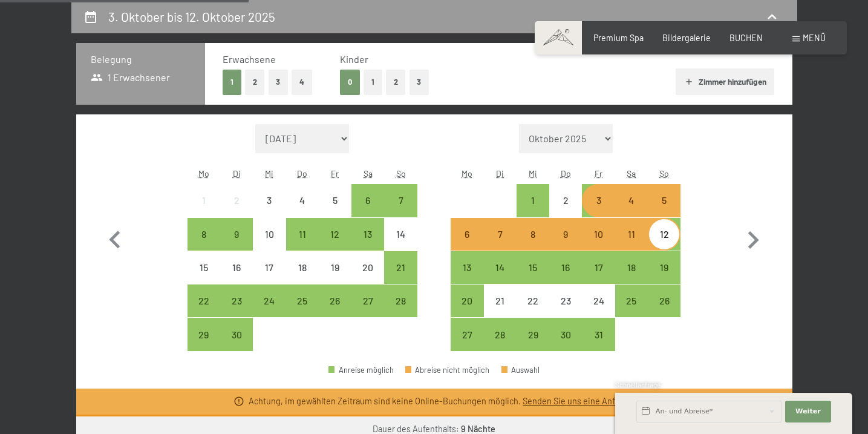 The width and height of the screenshot is (868, 434). Describe the element at coordinates (302, 81) in the screenshot. I see `button: 4` at that location.